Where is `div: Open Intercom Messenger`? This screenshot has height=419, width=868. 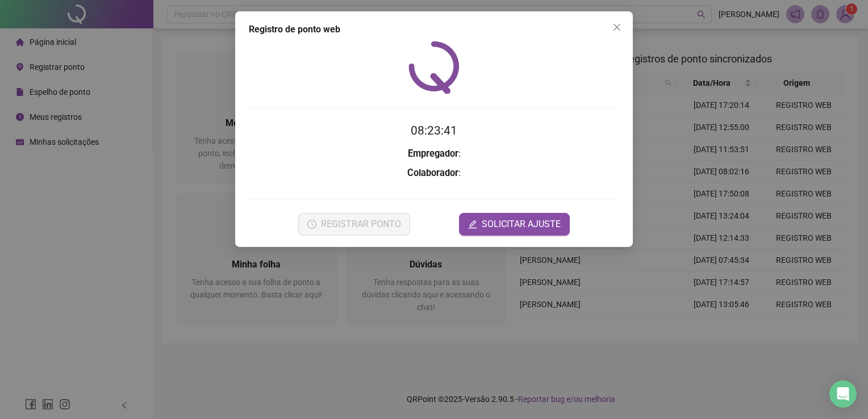 div: Open Intercom Messenger is located at coordinates (843, 394).